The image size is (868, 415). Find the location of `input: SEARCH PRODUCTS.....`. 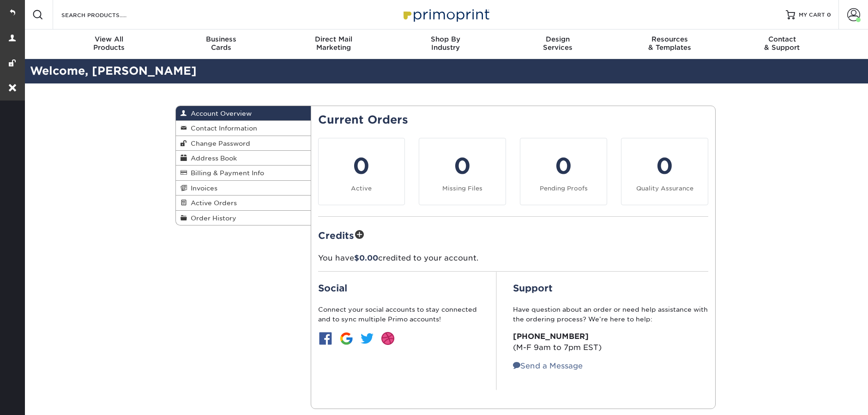

input: SEARCH PRODUCTS..... is located at coordinates (106, 15).